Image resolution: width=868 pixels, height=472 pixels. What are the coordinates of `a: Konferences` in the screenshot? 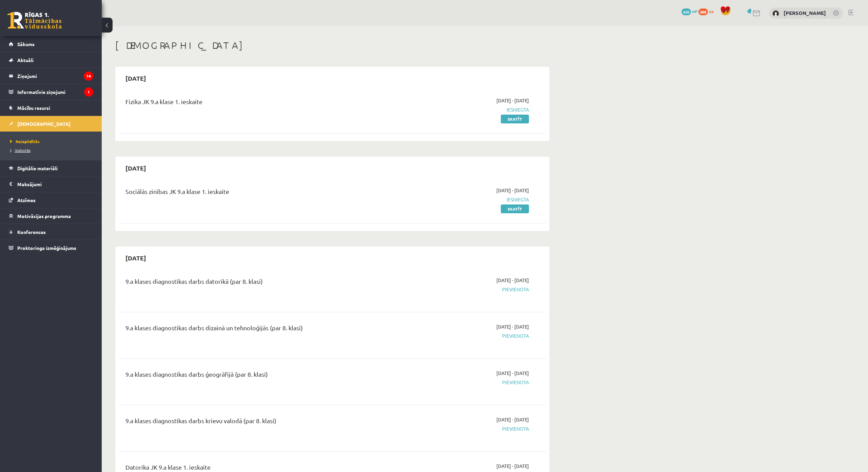 It's located at (51, 232).